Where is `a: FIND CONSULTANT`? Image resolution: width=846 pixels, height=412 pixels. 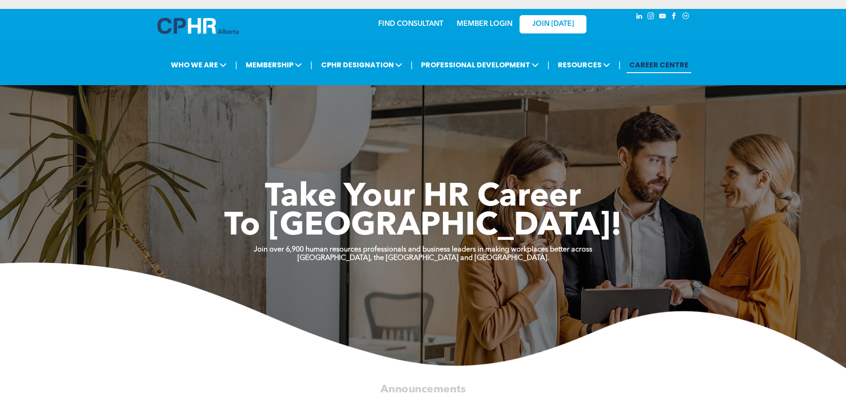
a: FIND CONSULTANT is located at coordinates (411, 24).